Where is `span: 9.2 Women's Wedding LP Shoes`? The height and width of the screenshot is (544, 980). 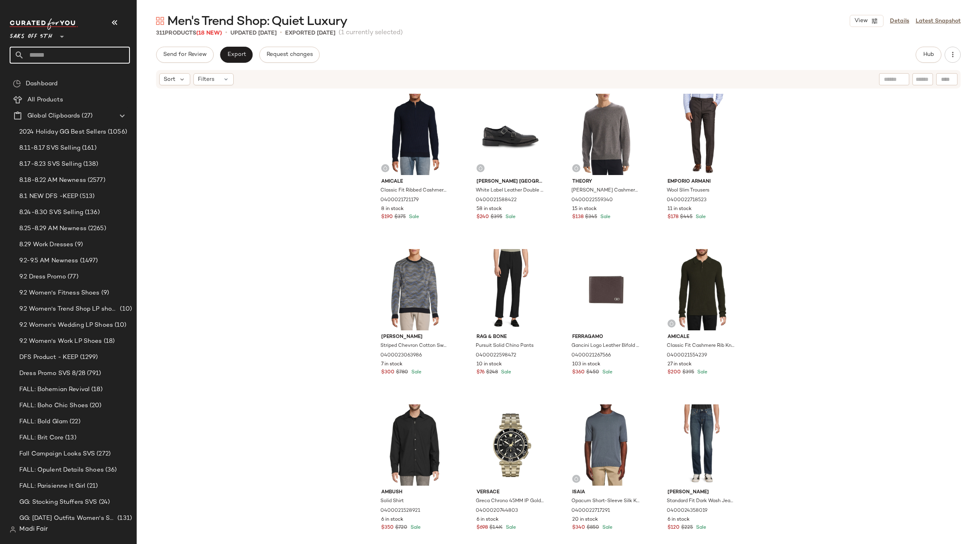 span: 9.2 Women's Wedding LP Shoes is located at coordinates (66, 325).